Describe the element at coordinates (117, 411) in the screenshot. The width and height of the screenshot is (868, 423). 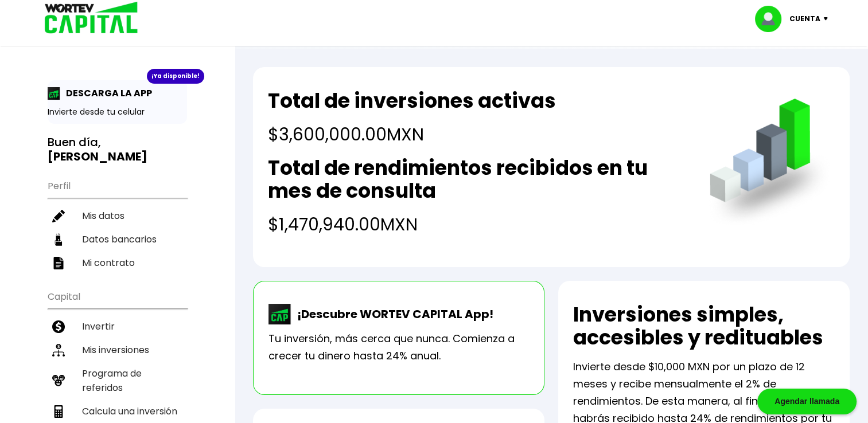
I see `li: Calcula una inversión` at that location.